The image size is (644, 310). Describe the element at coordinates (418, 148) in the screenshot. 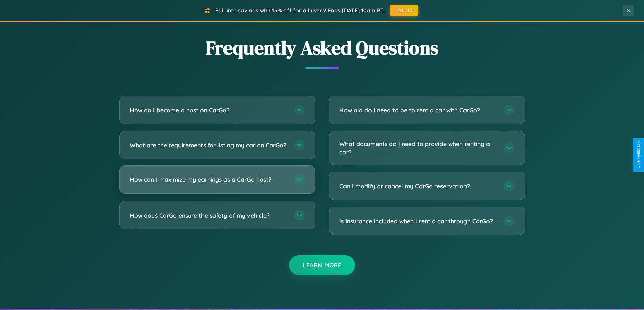

I see `h3: What documents do I need to provide when renting a car?` at that location.